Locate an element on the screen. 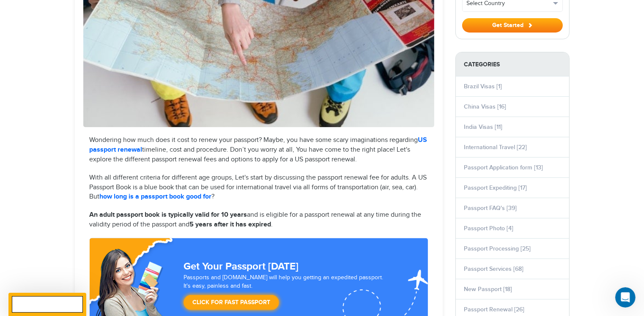 The width and height of the screenshot is (644, 316). a: Passport Processing [25] is located at coordinates (498, 248).